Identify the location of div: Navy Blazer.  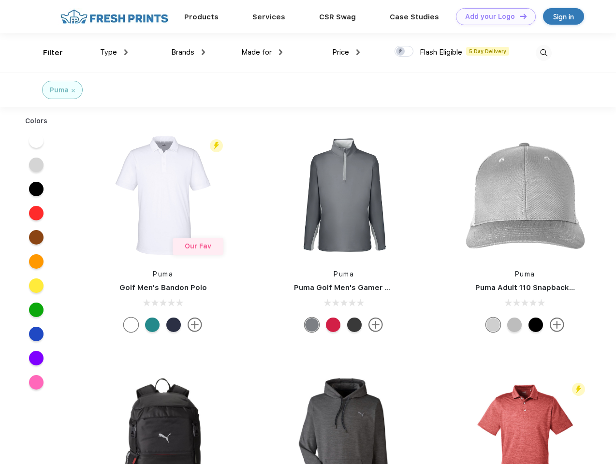
(174, 325).